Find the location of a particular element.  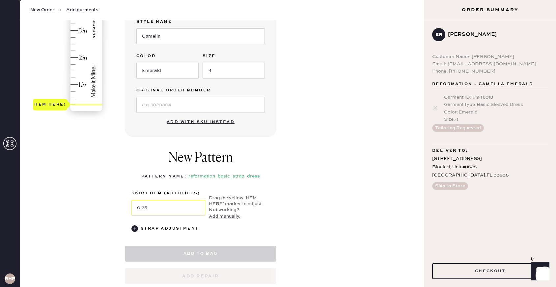

h3: ER is located at coordinates (439, 35).